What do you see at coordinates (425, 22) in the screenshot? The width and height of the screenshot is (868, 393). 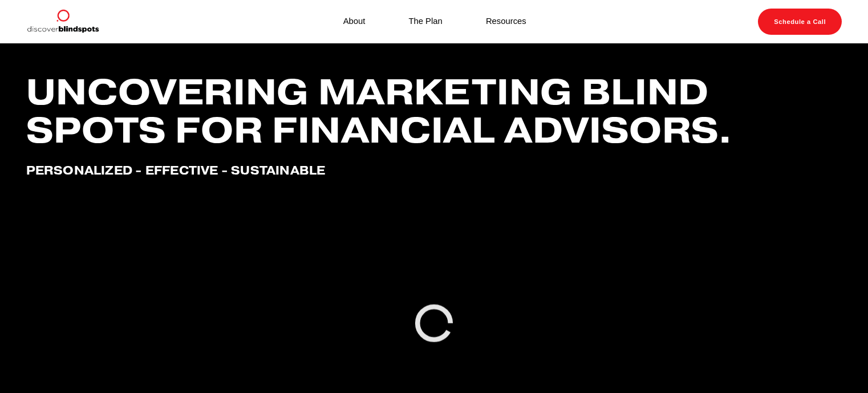 I see `a: The Plan` at bounding box center [425, 22].